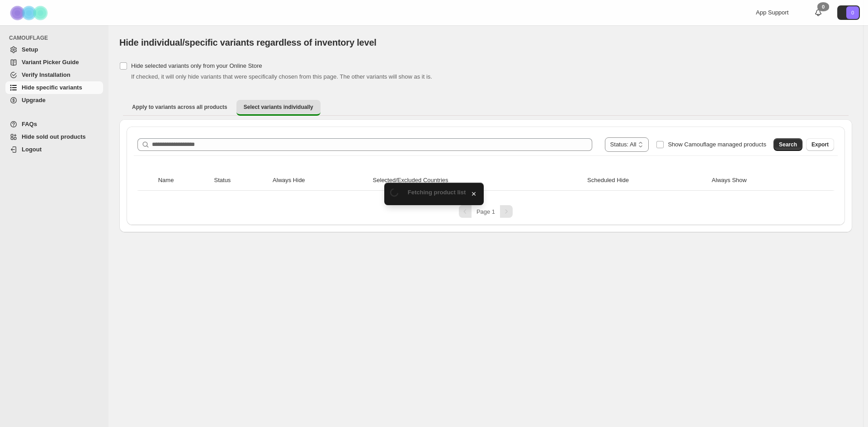 Image resolution: width=868 pixels, height=427 pixels. What do you see at coordinates (34, 100) in the screenshot?
I see `span: Upgrade` at bounding box center [34, 100].